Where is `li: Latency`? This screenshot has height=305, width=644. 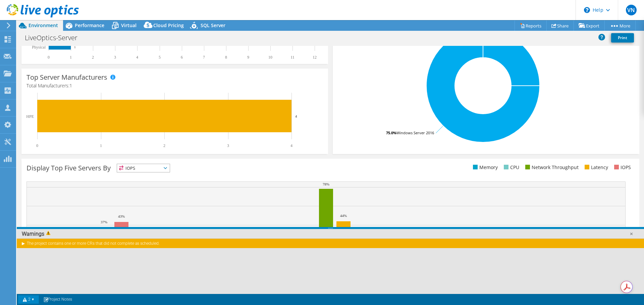 li: Latency is located at coordinates (595, 167).